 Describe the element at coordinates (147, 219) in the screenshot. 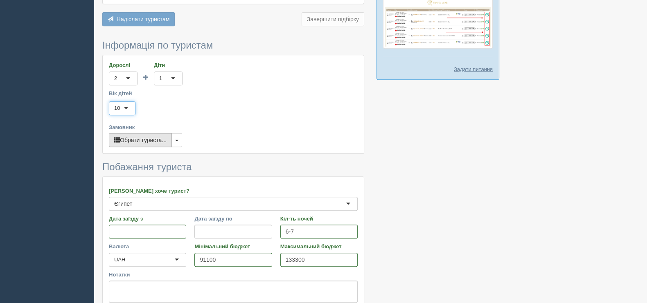

I see `label: Дата заїзду з` at that location.